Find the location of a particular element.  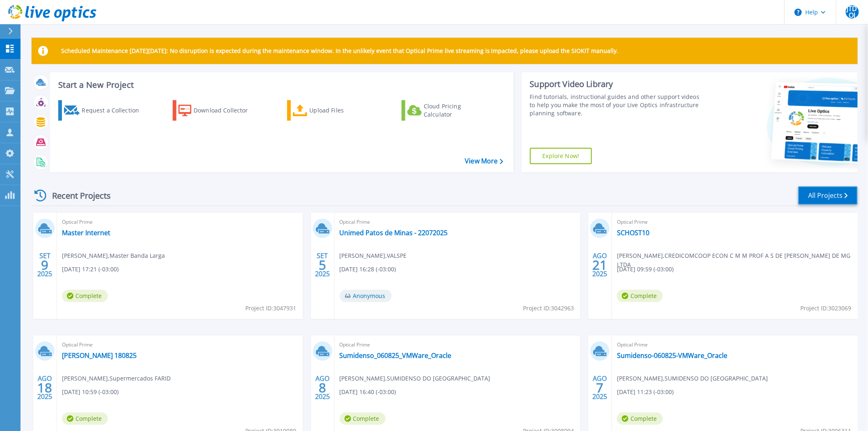

div: Find tutorials, instructional guides and other support videos to help you make the most of your L... is located at coordinates (616, 105).